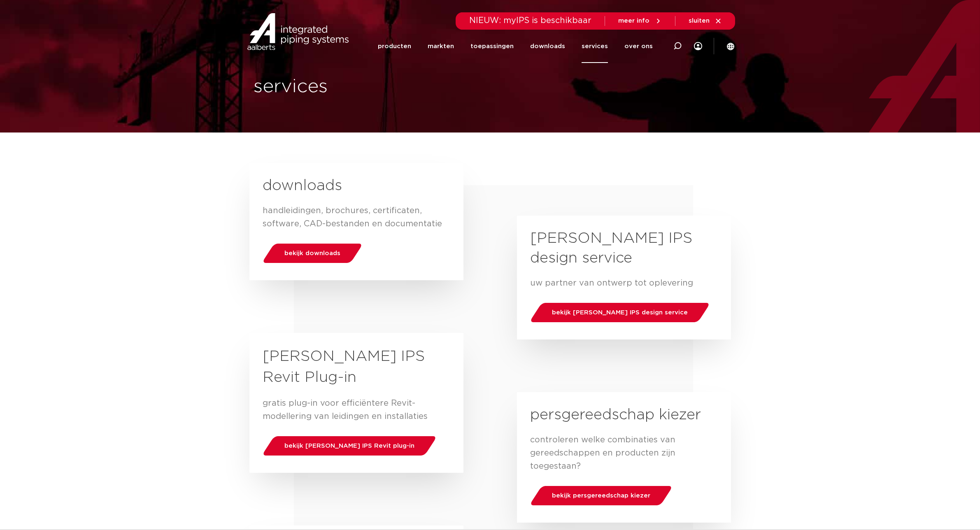  Describe the element at coordinates (441, 46) in the screenshot. I see `a: markten` at that location.